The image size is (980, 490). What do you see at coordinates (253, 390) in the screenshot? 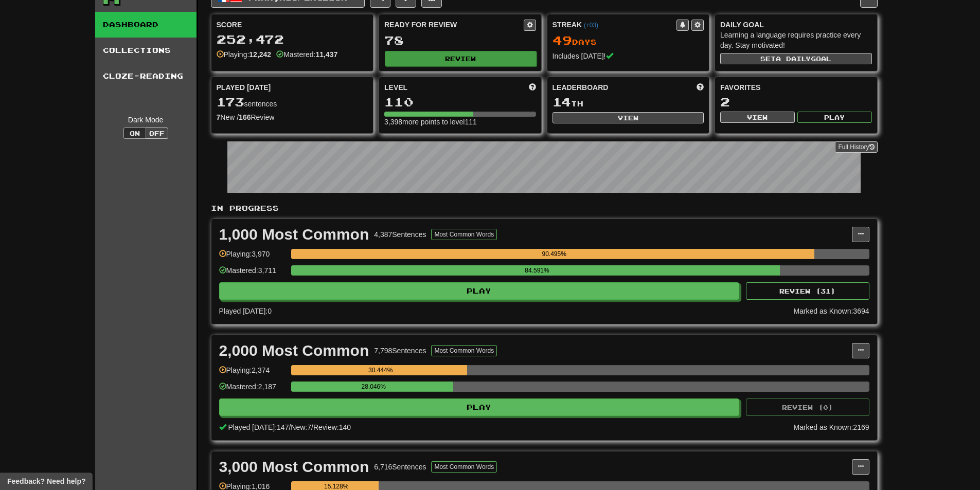
I see `div: Mastered: 2,187` at bounding box center [253, 390].